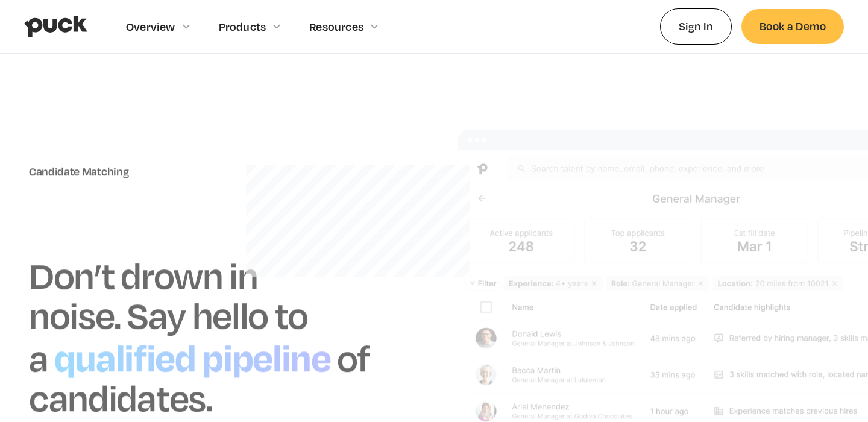 This screenshot has width=868, height=422. What do you see at coordinates (242, 27) in the screenshot?
I see `div: Products` at bounding box center [242, 27].